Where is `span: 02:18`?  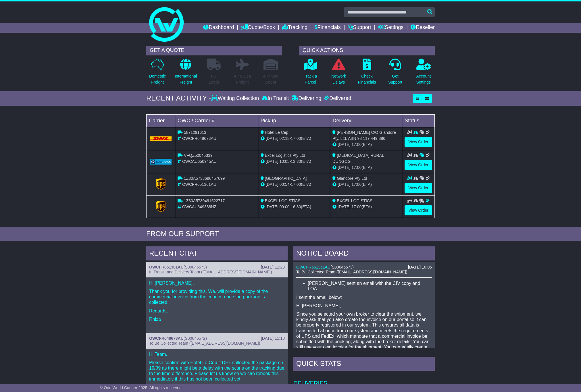
span: 02:18 is located at coordinates (284, 139).